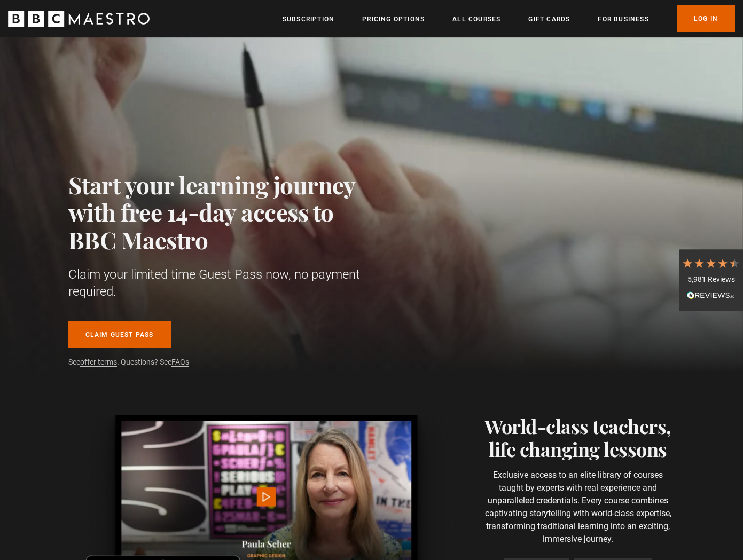  What do you see at coordinates (477, 19) in the screenshot?
I see `a: All Courses` at bounding box center [477, 19].